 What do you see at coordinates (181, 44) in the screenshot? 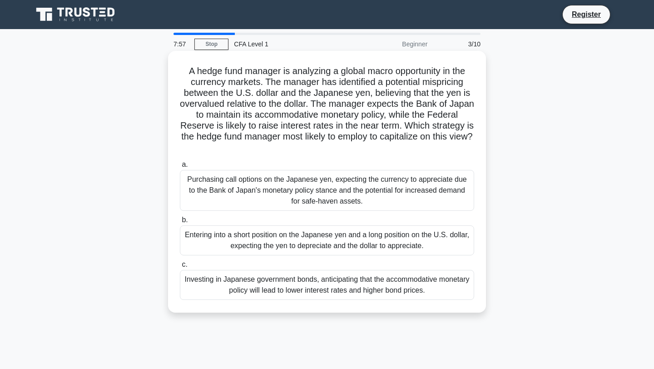
I see `div: 7:57` at bounding box center [181, 44].